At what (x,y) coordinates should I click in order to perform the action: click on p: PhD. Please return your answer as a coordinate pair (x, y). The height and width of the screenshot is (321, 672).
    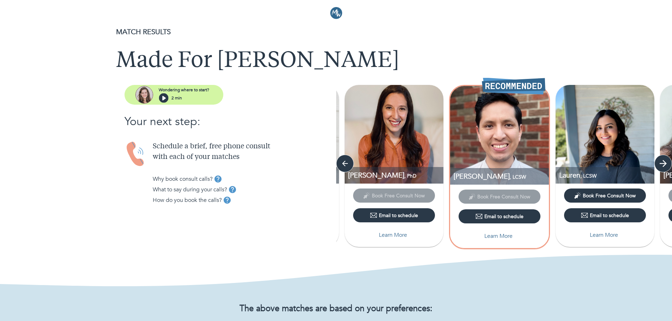
    Looking at the image, I should click on (396, 175).